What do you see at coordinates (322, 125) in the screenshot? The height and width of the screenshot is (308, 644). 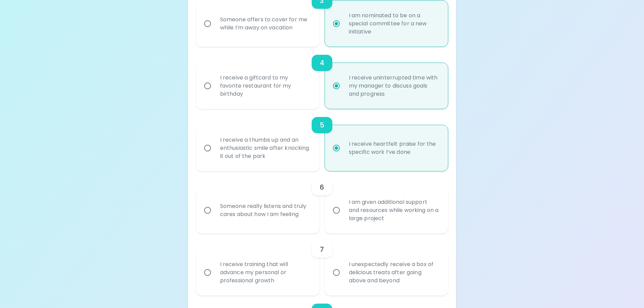 I see `h6: 5` at bounding box center [322, 125].